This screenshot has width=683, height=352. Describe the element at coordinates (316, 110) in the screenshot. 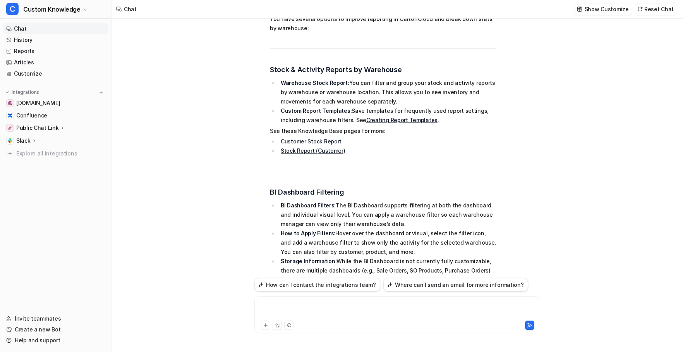

I see `strong: Custom Report Templates:` at that location.